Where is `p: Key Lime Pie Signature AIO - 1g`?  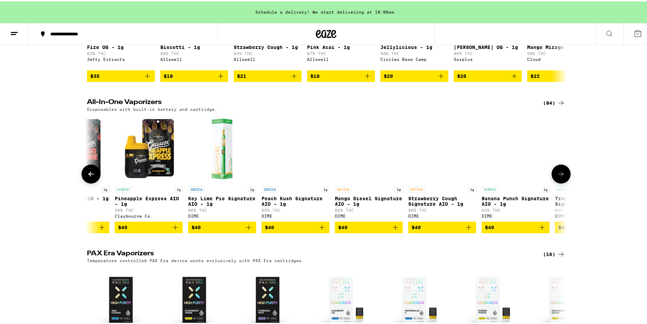 p: Key Lime Pie Signature AIO - 1g is located at coordinates (222, 200).